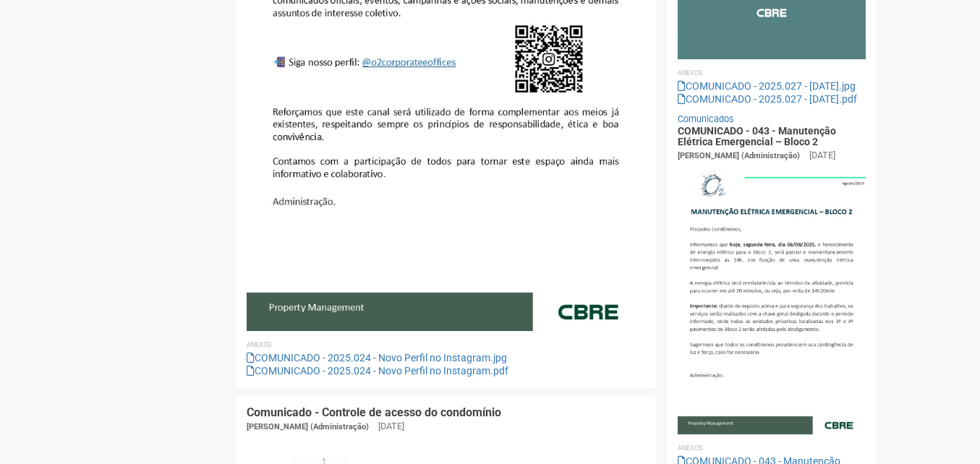  Describe the element at coordinates (756, 136) in the screenshot. I see `a: COMUNICADO - 043 - Manutenção Elétrica Emergencial – Bloco 2` at that location.